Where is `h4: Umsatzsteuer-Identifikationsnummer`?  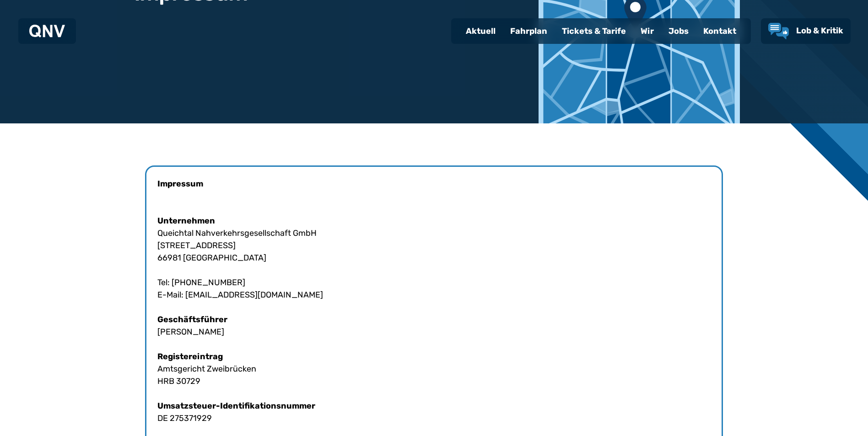
h4: Umsatzsteuer-Identifikationsnummer is located at coordinates (433, 406).